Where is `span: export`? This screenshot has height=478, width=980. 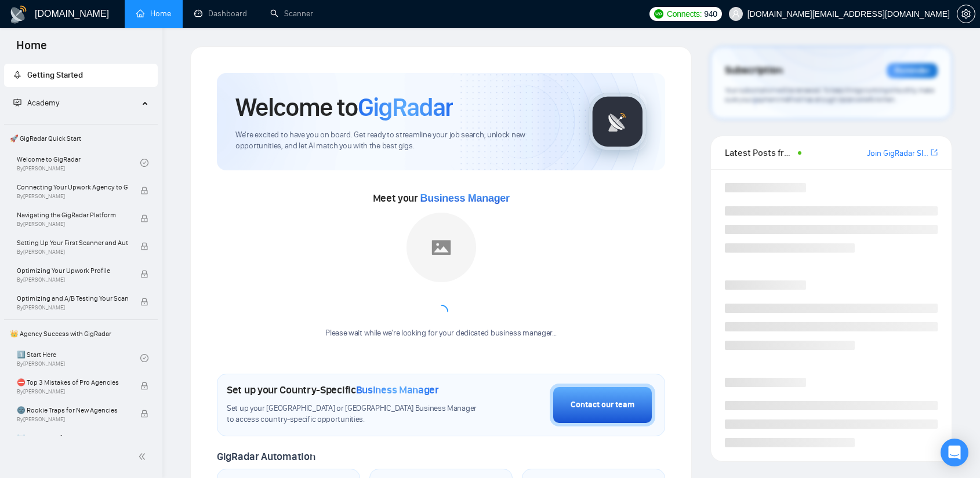 span: export is located at coordinates (934, 152).